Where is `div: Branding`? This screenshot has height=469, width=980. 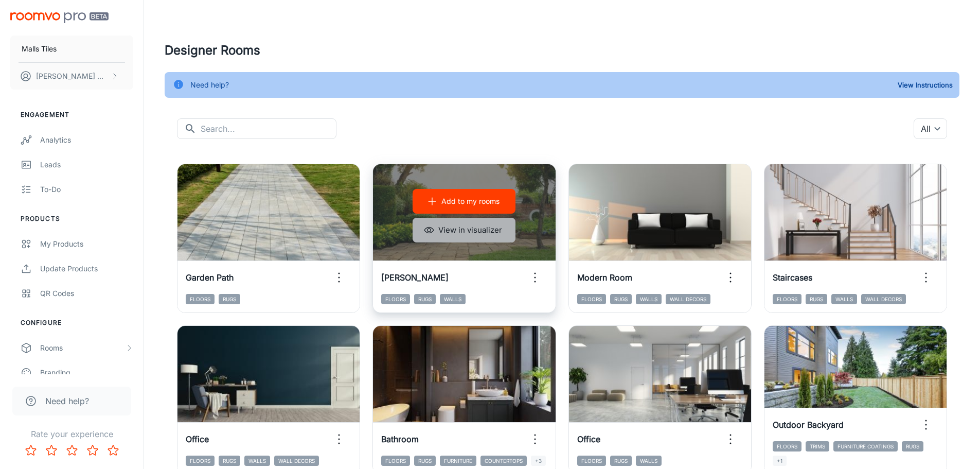
div: Branding is located at coordinates (87, 372).